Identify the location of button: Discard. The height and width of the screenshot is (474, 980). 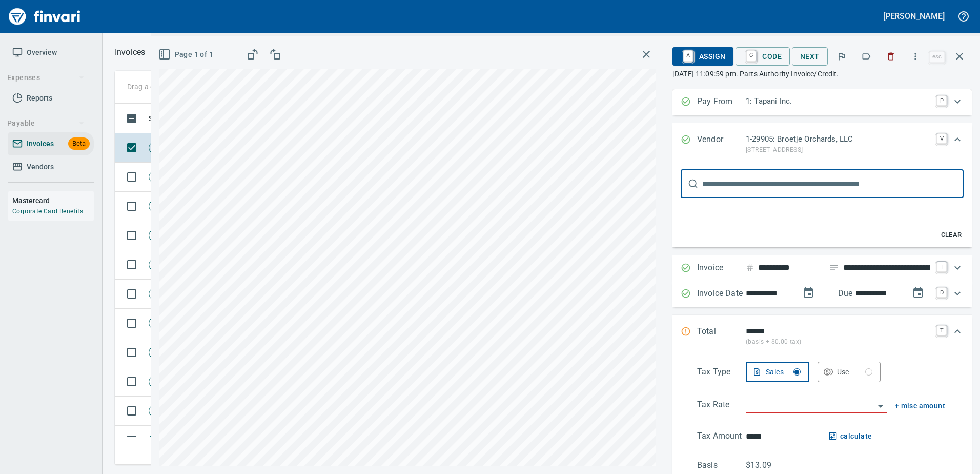
(891, 56).